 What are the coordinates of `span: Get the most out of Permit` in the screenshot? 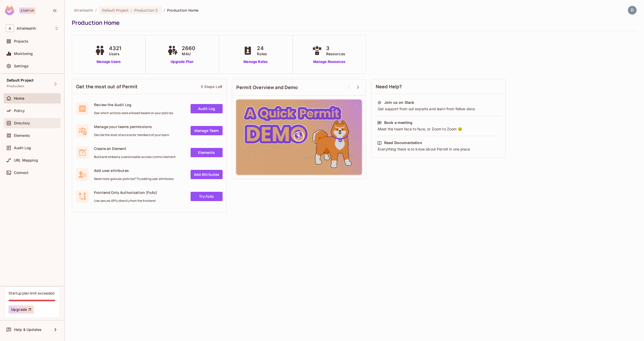 It's located at (107, 87).